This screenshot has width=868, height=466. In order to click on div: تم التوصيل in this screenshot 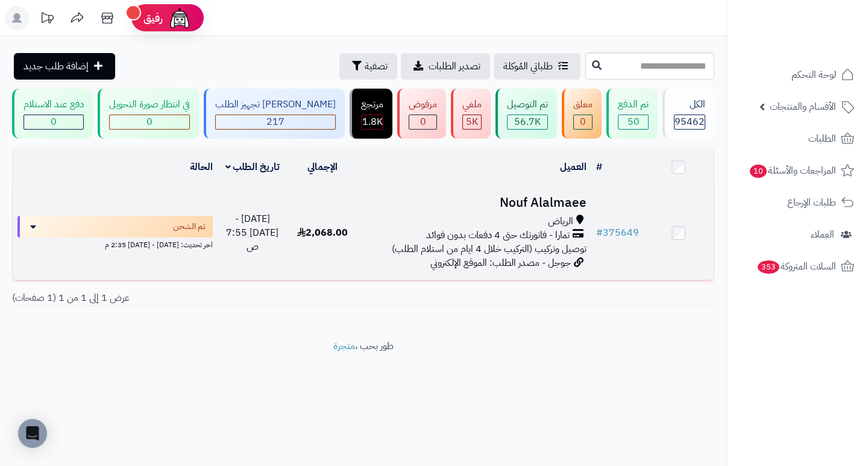, I will do `click(527, 104)`.